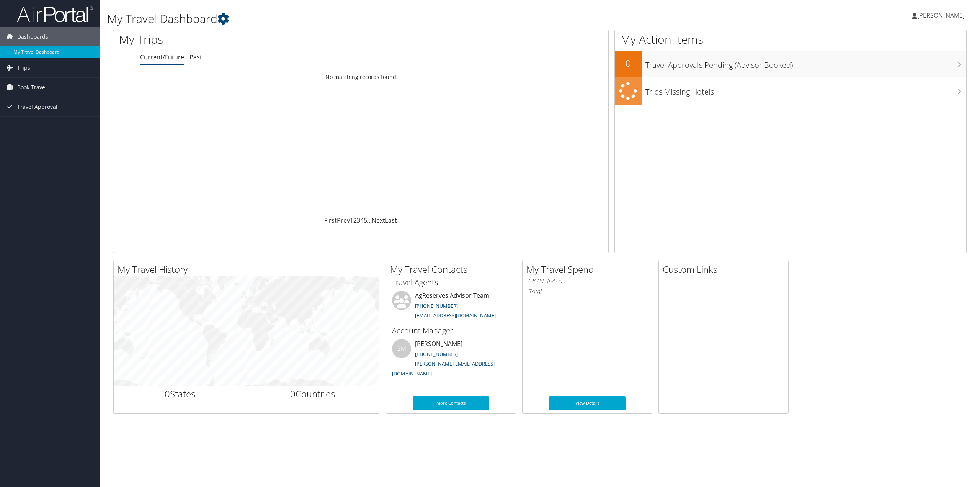 The image size is (980, 487). What do you see at coordinates (790, 91) in the screenshot?
I see `a: Trips Missing Hotels` at bounding box center [790, 91].